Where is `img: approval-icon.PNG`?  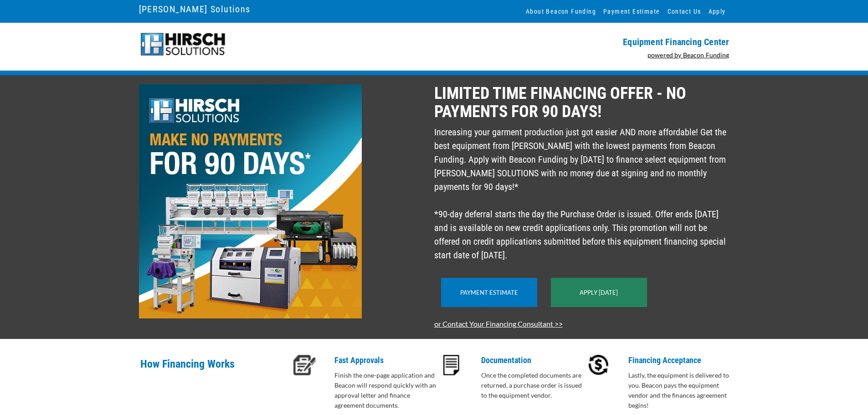
img: approval-icon.PNG is located at coordinates (304, 365).